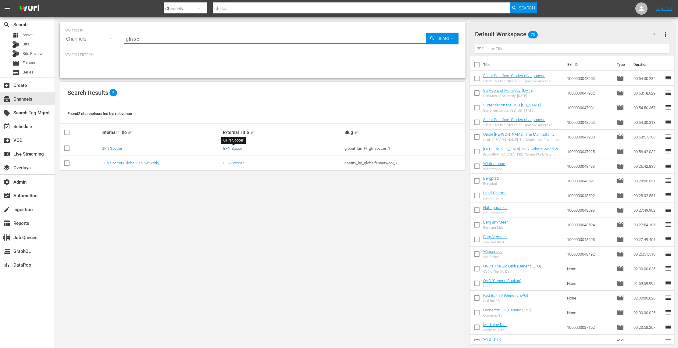  What do you see at coordinates (589, 151) in the screenshot?
I see `td: 1000000047925` at bounding box center [589, 151].